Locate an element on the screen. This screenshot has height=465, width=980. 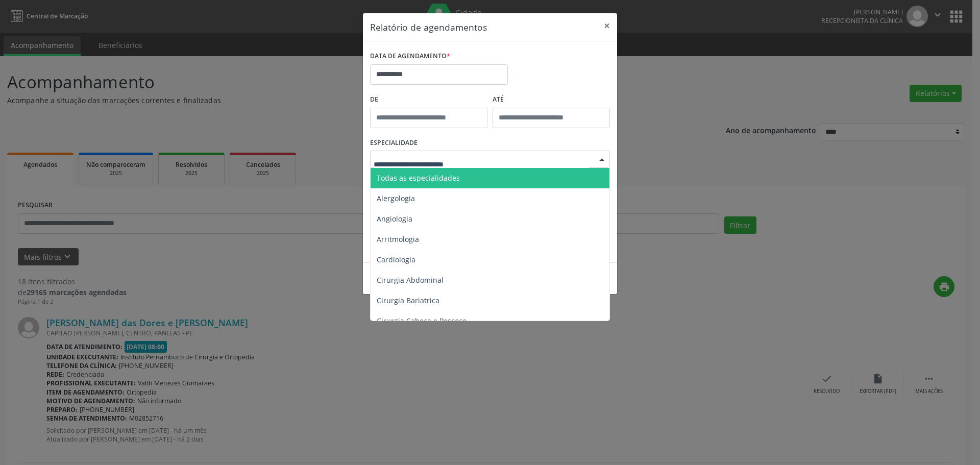
button: Close is located at coordinates (607, 26).